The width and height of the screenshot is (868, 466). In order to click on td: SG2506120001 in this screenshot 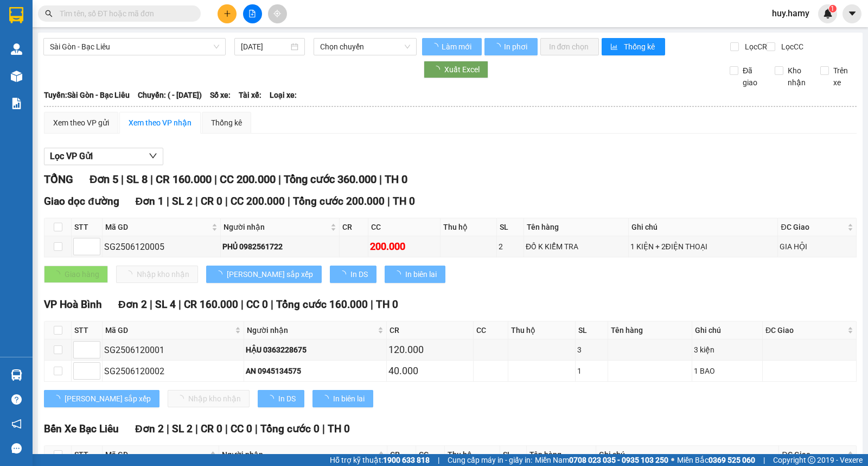, I will do `click(173, 350)`.